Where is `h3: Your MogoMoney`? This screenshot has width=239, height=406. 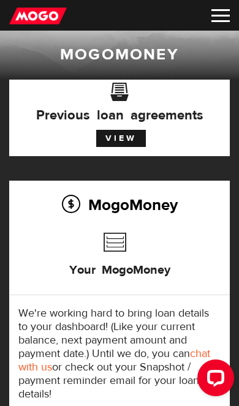
h3: Your MogoMoney is located at coordinates (119, 268).